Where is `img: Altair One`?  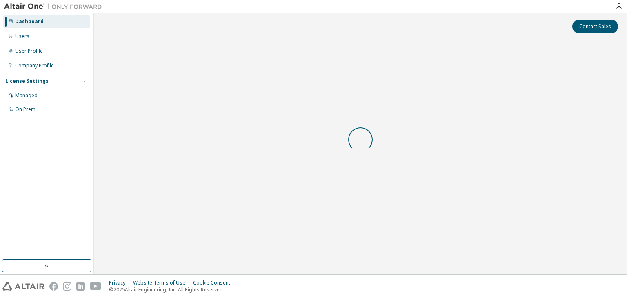
img: Altair One is located at coordinates (55, 7).